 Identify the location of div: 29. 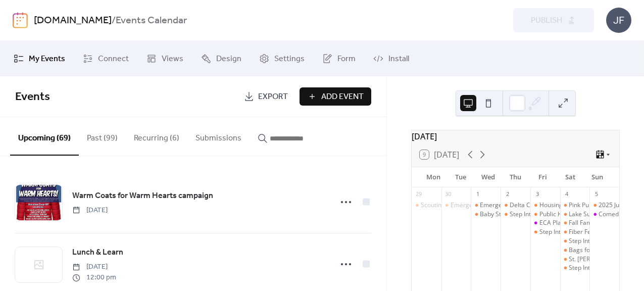
(418, 194).